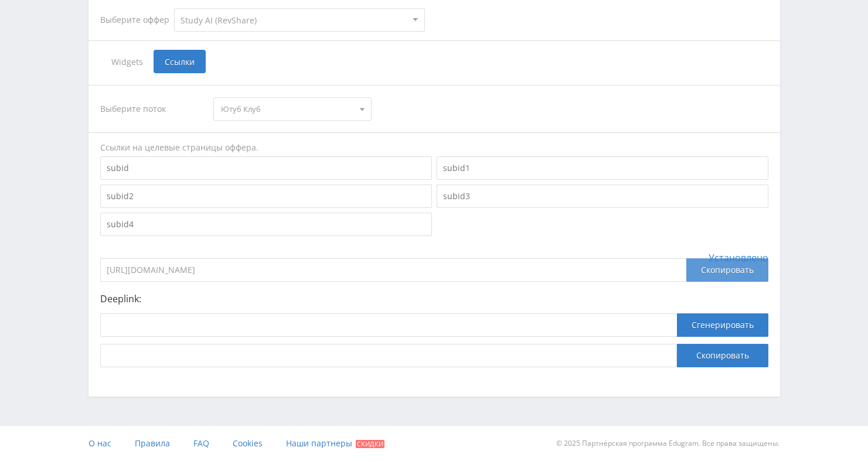 The height and width of the screenshot is (461, 868). I want to click on p: Deeplink:, so click(434, 299).